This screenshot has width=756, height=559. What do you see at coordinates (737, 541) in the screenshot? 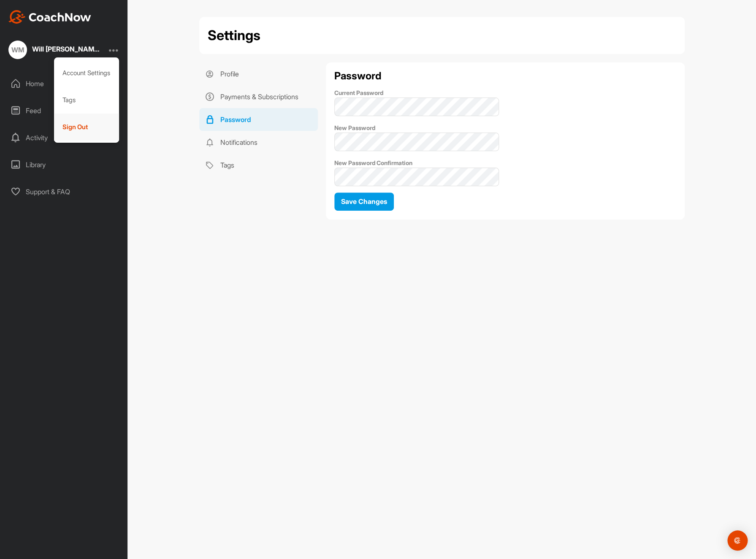
I see `div: Open Intercom Messenger` at bounding box center [737, 541].